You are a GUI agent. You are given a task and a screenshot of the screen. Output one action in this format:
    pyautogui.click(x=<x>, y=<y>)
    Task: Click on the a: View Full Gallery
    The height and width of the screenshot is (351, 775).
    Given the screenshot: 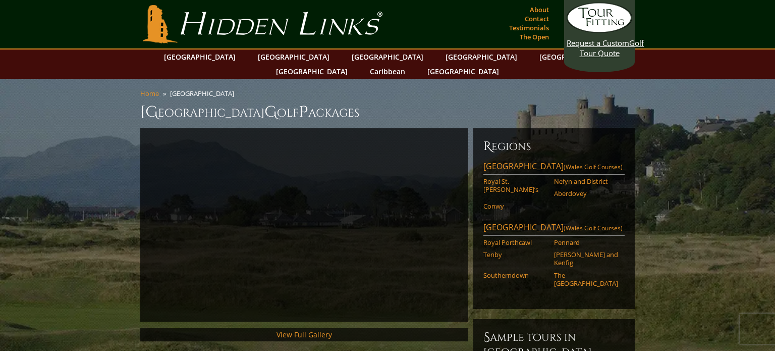 What is the action you would take?
    pyautogui.click(x=304, y=334)
    